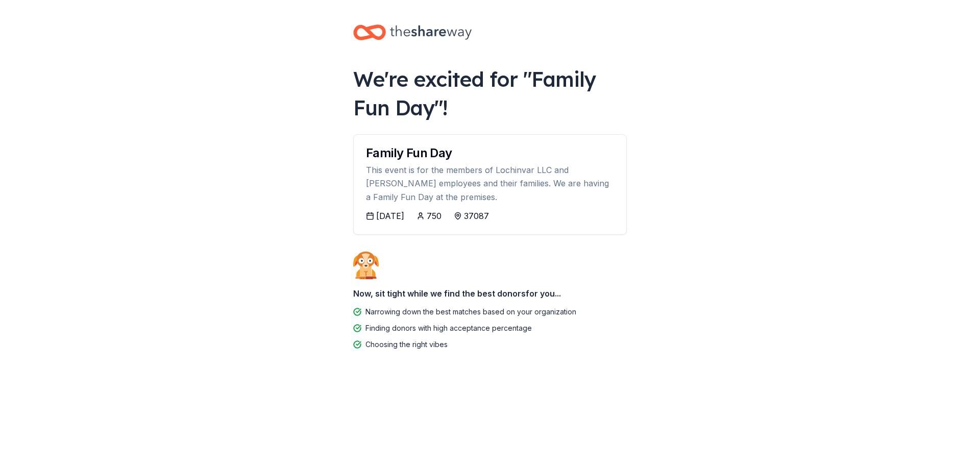  I want to click on div: Narrowing down the best matches based on your organization, so click(470, 312).